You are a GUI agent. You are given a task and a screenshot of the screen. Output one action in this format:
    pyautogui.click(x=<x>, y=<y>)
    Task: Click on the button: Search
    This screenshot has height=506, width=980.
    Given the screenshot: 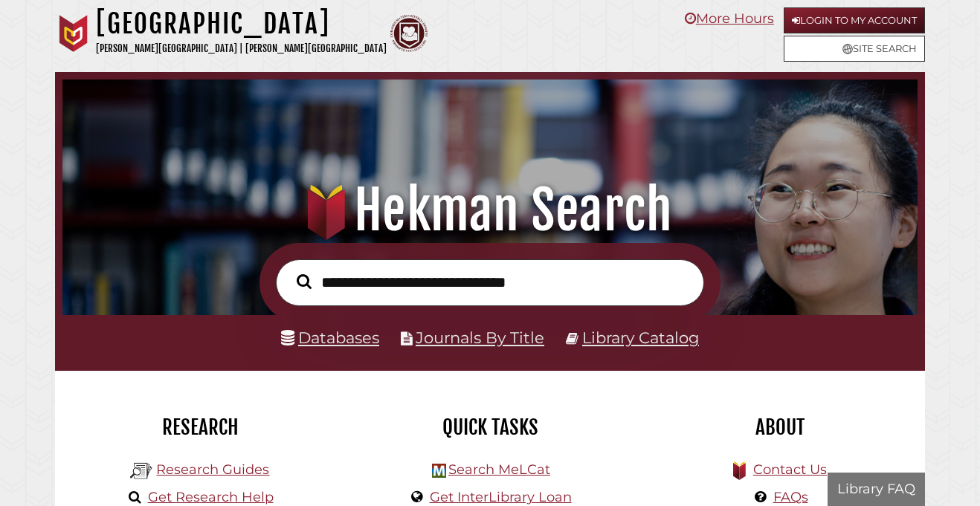 What is the action you would take?
    pyautogui.click(x=304, y=282)
    